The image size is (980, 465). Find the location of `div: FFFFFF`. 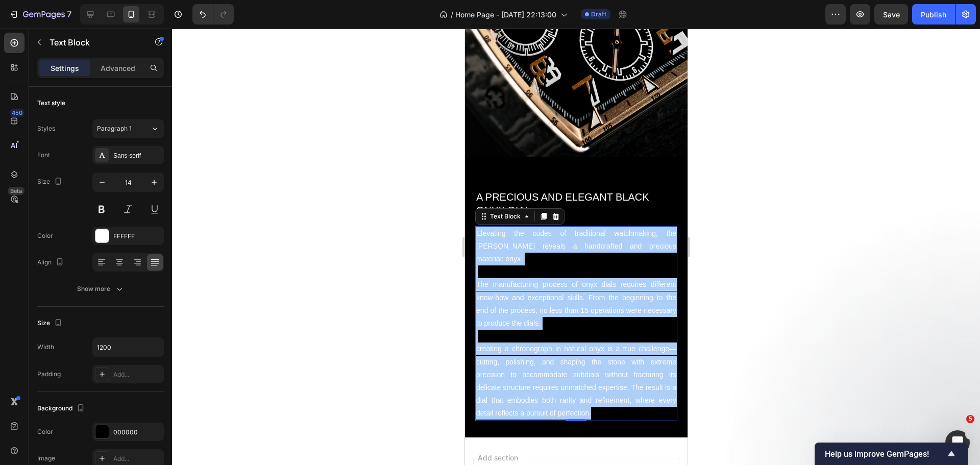

div: FFFFFF is located at coordinates (138, 236).